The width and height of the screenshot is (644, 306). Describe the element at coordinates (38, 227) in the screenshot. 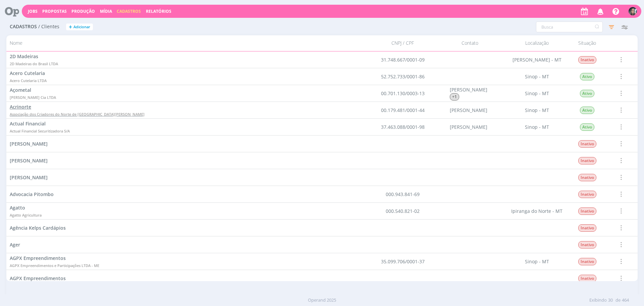

I see `span: Agência Kelps Cardápios` at that location.